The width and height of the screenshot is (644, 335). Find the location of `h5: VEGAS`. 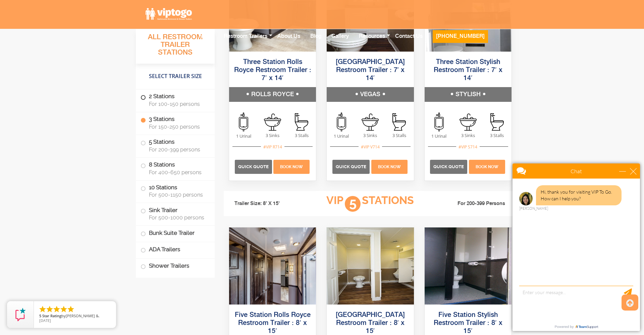

h5: VEGAS is located at coordinates (370, 95).